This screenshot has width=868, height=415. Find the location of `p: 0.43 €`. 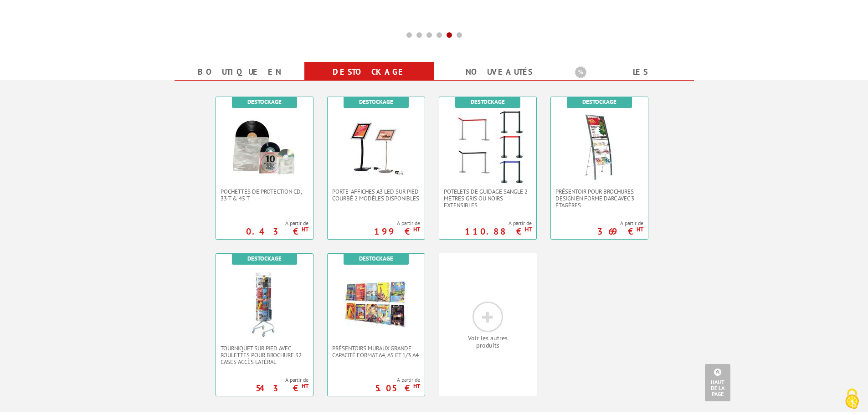

p: 0.43 € is located at coordinates (275, 231).